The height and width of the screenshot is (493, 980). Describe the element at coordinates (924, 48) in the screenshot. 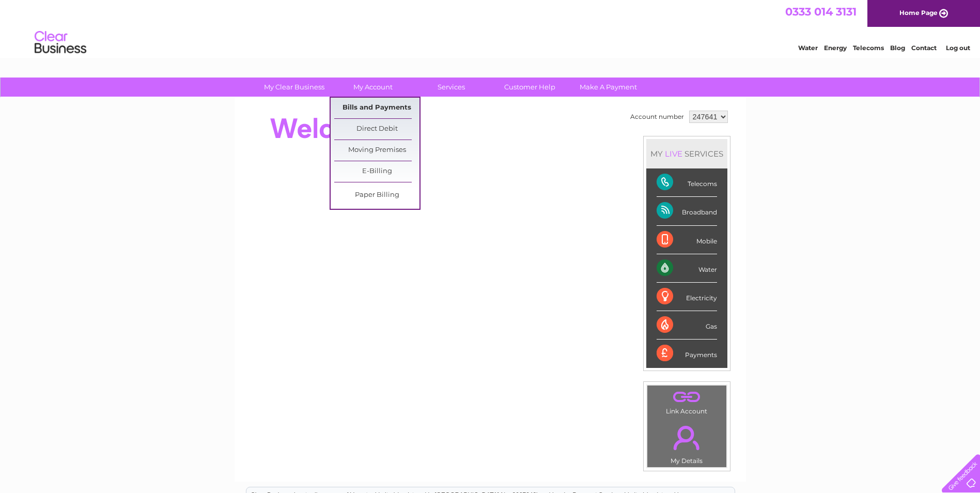

I see `a: Contact` at that location.